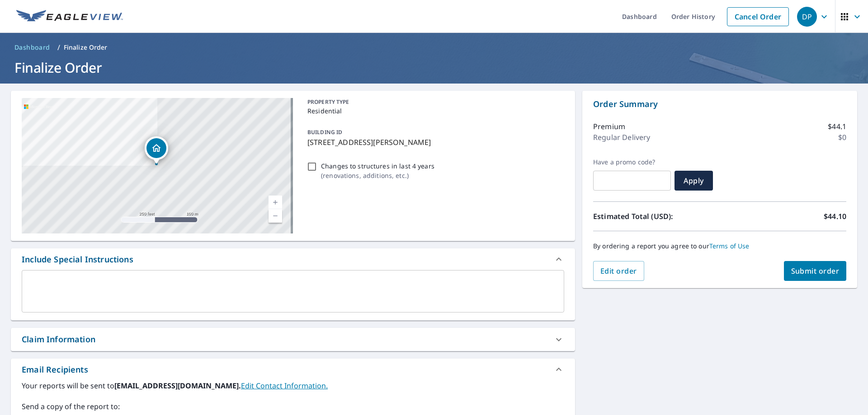  I want to click on a: EditContactInfo, so click(284, 386).